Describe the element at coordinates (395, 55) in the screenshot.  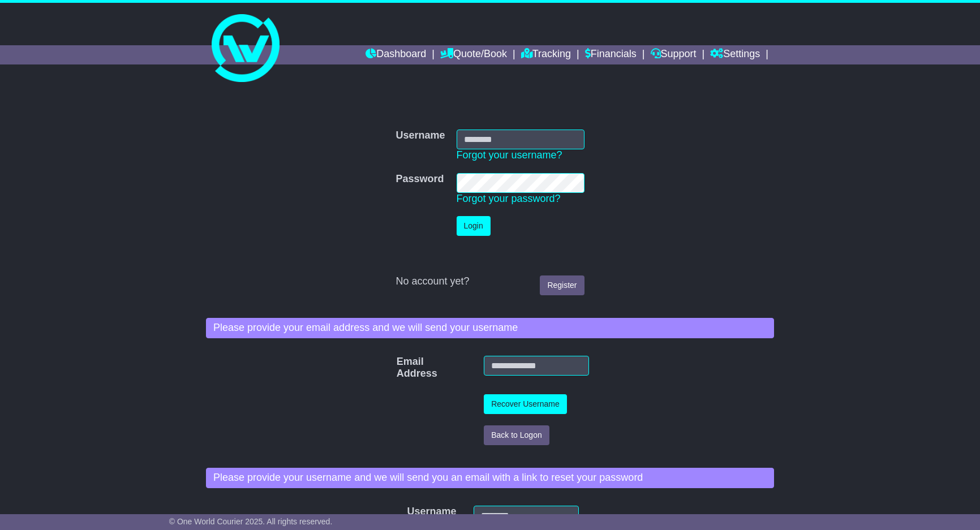
I see `a: Dashboard` at that location.